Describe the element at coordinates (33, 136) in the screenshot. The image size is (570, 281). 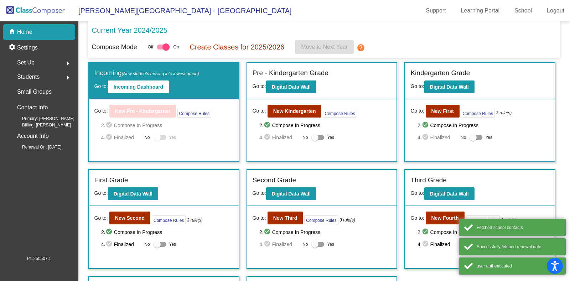
I see `p: Account Info` at that location.